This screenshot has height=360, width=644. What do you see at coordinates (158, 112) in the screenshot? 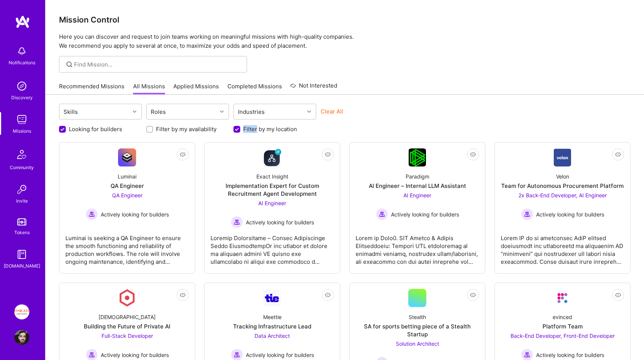
I see `div: Roles` at bounding box center [158, 112].